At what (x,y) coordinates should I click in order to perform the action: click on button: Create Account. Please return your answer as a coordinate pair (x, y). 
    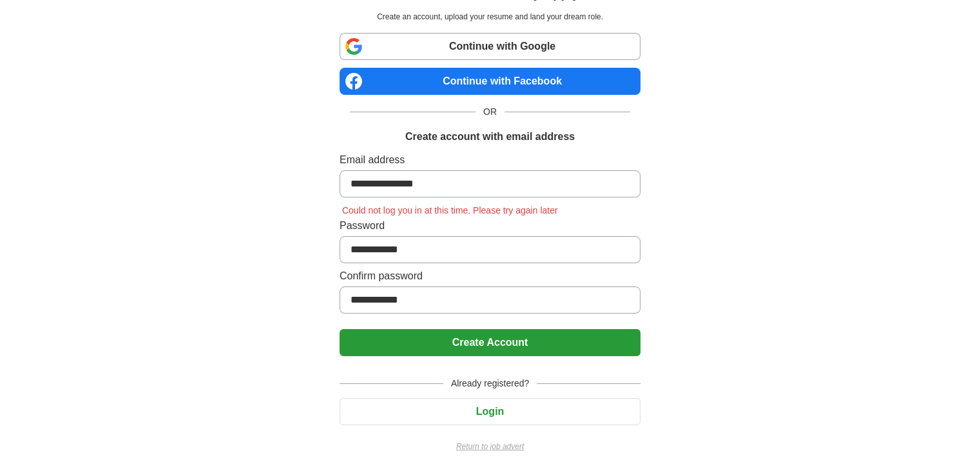
    Looking at the image, I should click on (490, 343).